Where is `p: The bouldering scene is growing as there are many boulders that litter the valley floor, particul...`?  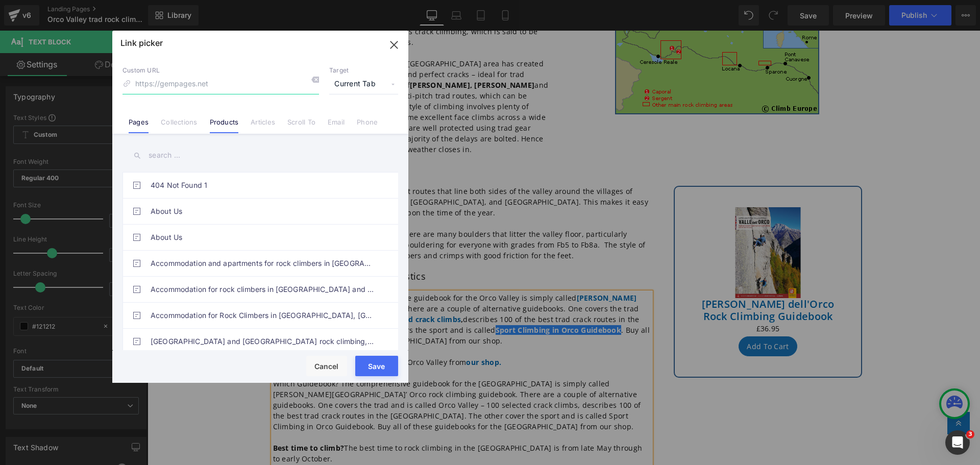
p: The bouldering scene is growing as there are many boulders that litter the valley floor, particul... is located at coordinates (314, 213).